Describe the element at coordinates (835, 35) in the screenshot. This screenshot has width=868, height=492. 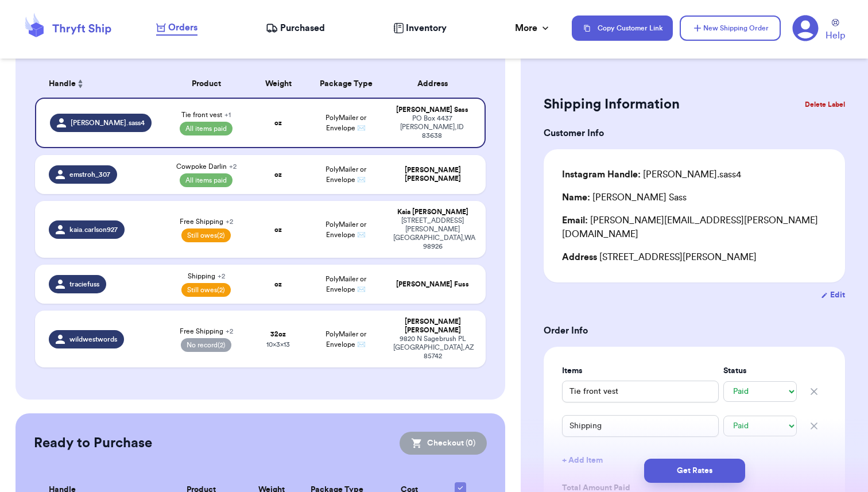
I see `span: Help` at that location.